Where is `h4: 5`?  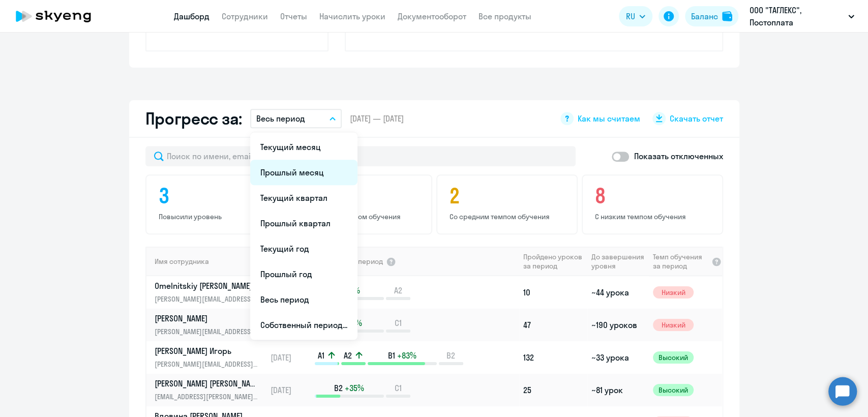 h4: 5 is located at coordinates (363, 196).